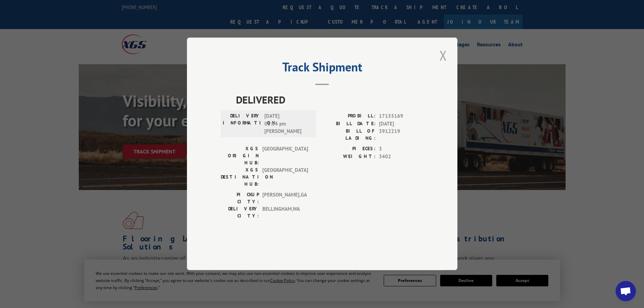  I want to click on span: BELLINGHAM , WA, so click(285, 212).